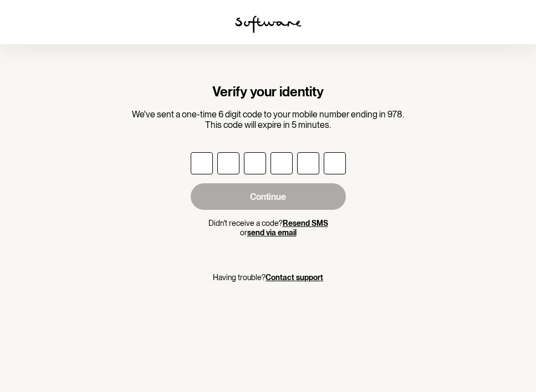 The height and width of the screenshot is (392, 536). I want to click on a: Contact support, so click(294, 278).